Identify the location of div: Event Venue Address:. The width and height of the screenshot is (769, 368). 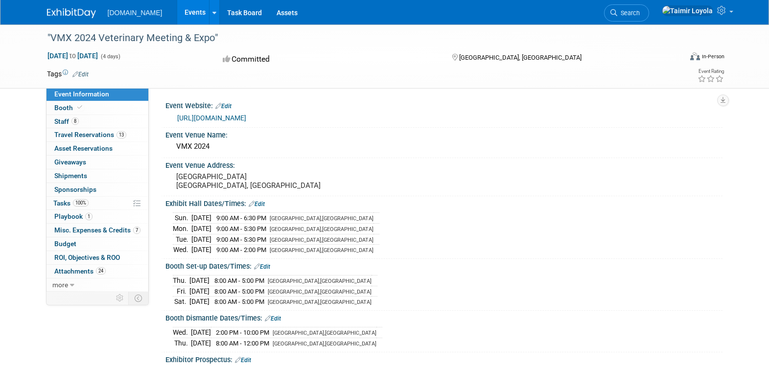
(444, 164).